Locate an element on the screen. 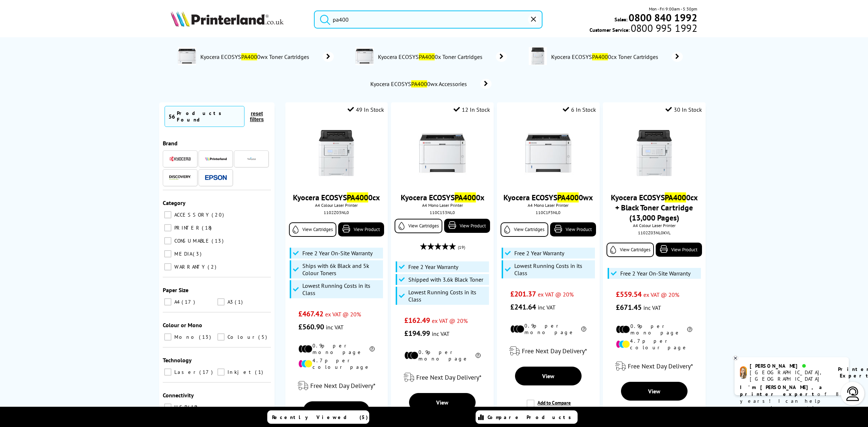 The image size is (868, 427). span: 18 is located at coordinates (194, 407).